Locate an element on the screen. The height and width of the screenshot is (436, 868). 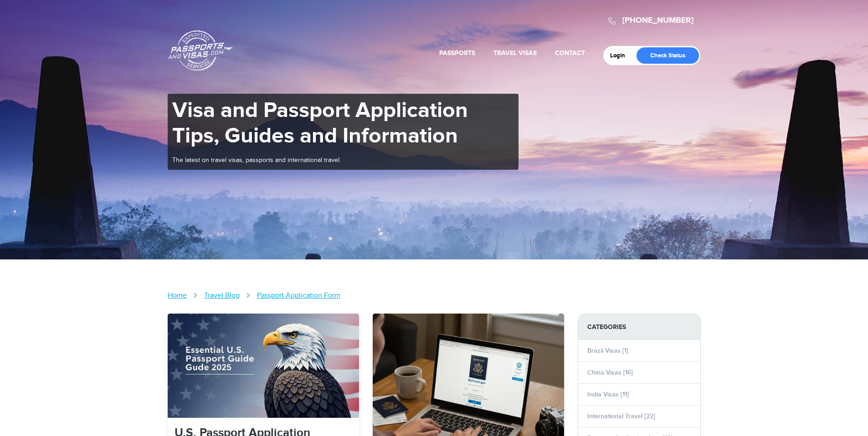
a: China Visas [16] is located at coordinates (610, 372).